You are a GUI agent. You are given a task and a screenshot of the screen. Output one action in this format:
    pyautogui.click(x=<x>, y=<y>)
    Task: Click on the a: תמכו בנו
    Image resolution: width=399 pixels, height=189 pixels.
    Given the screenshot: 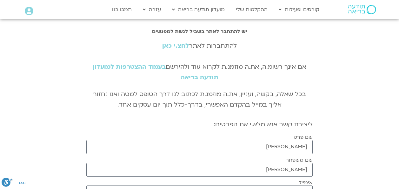 What is the action you would take?
    pyautogui.click(x=122, y=10)
    